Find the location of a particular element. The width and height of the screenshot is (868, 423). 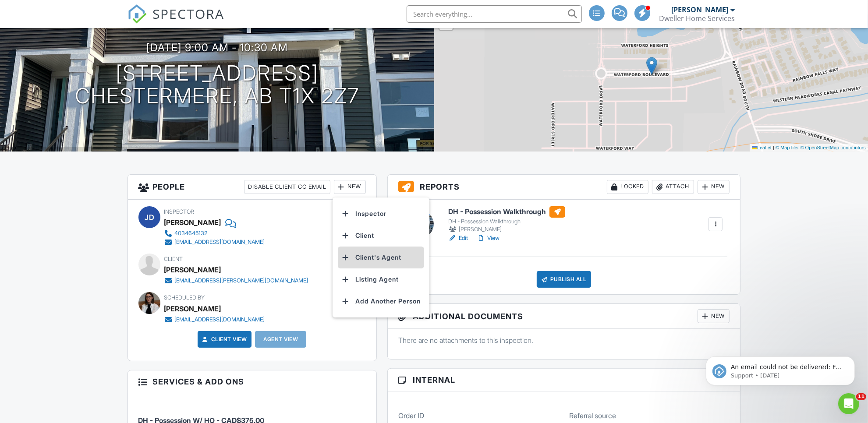

span: SPECTORA is located at coordinates (189, 14).